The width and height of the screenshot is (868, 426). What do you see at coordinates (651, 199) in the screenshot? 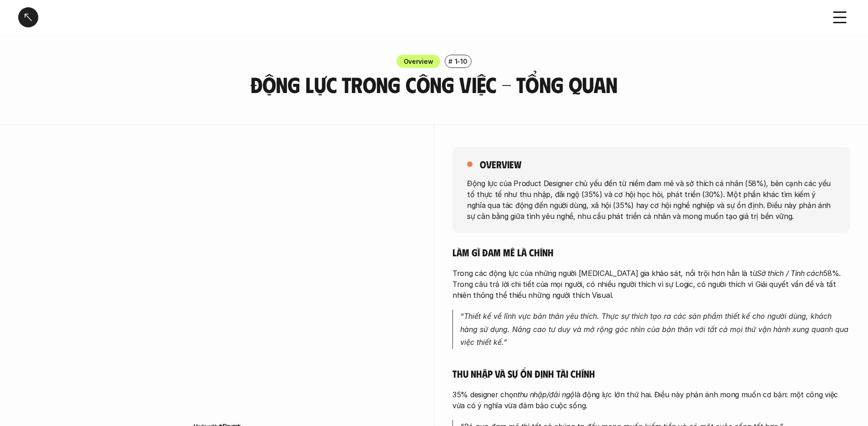
I see `p: Động lực của Product Designer chủ yếu đến từ niềm đam mê và sở thích cá nhân (58%), bên cạnh các ...` at bounding box center [651, 199].